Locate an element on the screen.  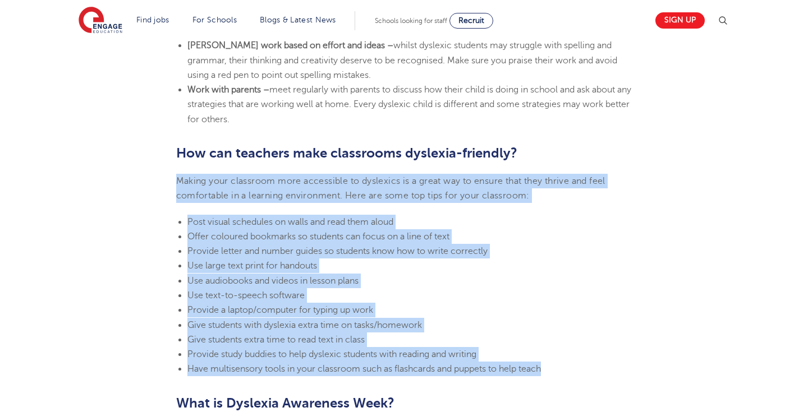
span: Post visual schedules on walls and read them aloud is located at coordinates (290, 222).